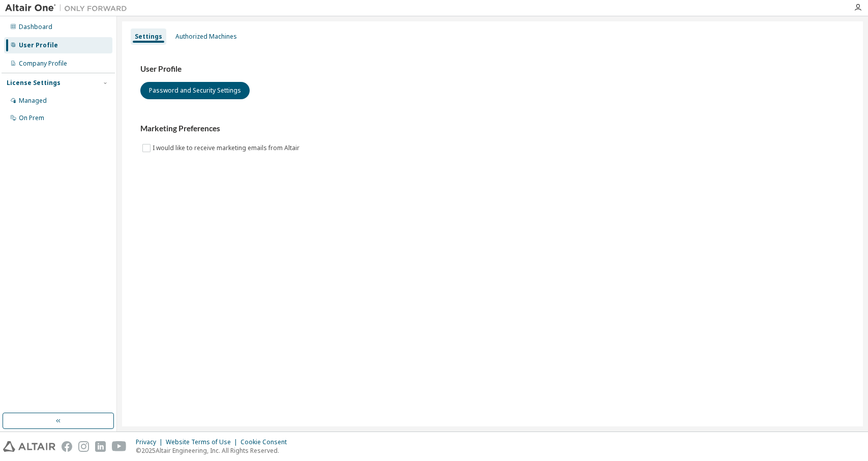 Image resolution: width=868 pixels, height=461 pixels. Describe the element at coordinates (492, 69) in the screenshot. I see `h3: User Profile` at that location.